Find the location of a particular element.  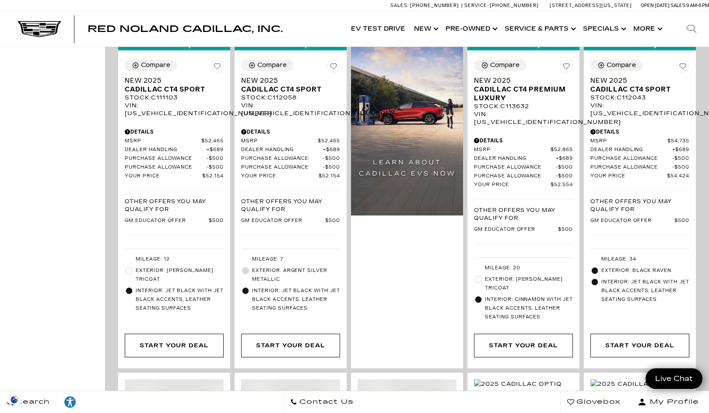

span: Red Noland Cadillac, Inc. is located at coordinates (185, 29).